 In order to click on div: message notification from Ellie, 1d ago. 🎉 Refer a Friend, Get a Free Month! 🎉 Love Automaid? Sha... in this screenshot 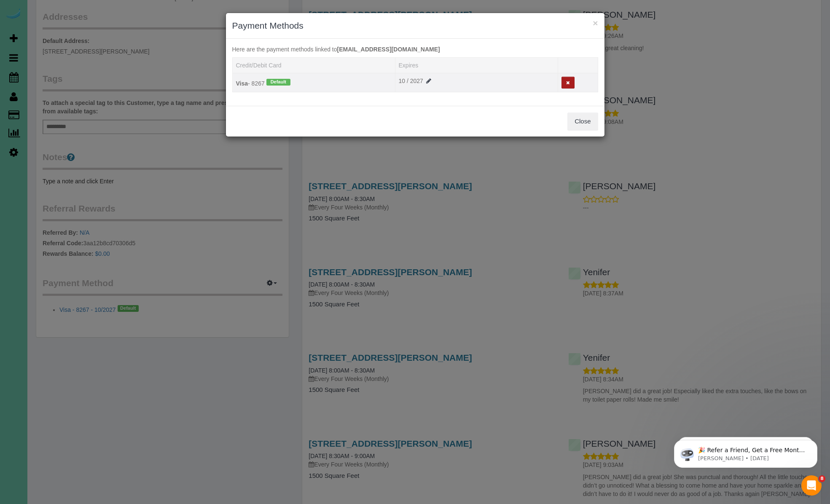, I will do `click(84, 32)`.